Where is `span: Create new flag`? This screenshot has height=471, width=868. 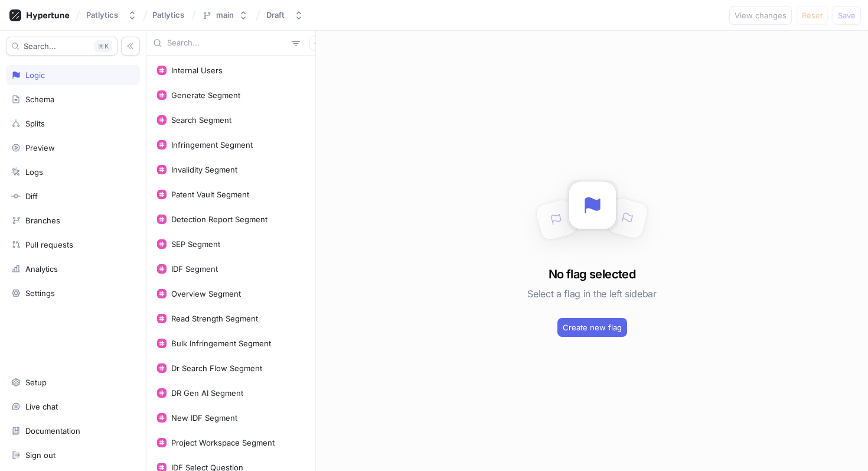 span: Create new flag is located at coordinates (592, 327).